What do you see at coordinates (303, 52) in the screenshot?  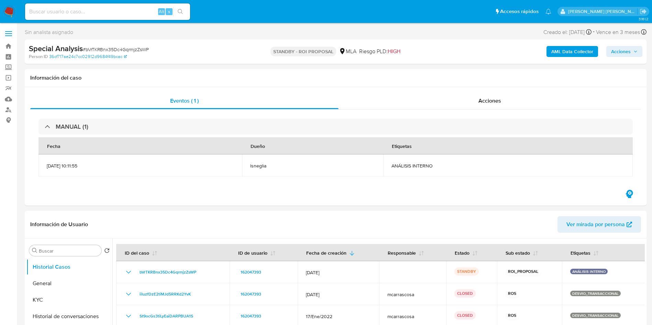 I see `p: STANDBY - ROI PROPOSAL` at bounding box center [303, 52].